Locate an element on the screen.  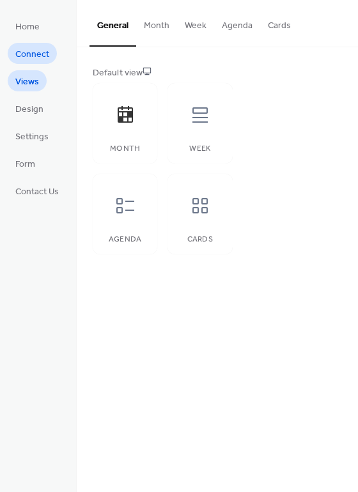
span: Connect is located at coordinates (32, 54).